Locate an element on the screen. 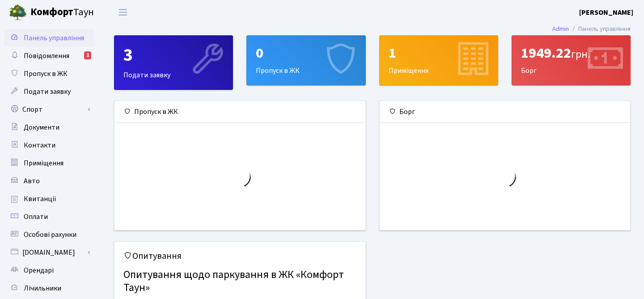 The height and width of the screenshot is (299, 644). a: Панель управління is located at coordinates (49, 38).